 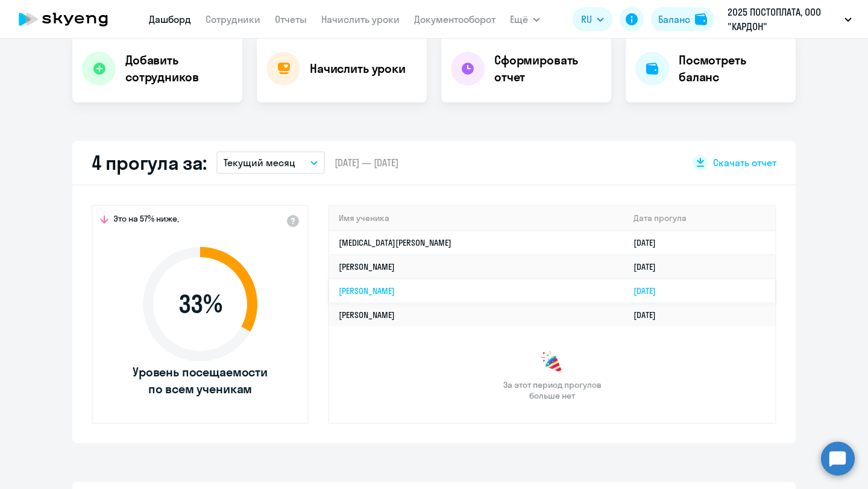 What do you see at coordinates (593, 19) in the screenshot?
I see `button: RU` at bounding box center [593, 19].